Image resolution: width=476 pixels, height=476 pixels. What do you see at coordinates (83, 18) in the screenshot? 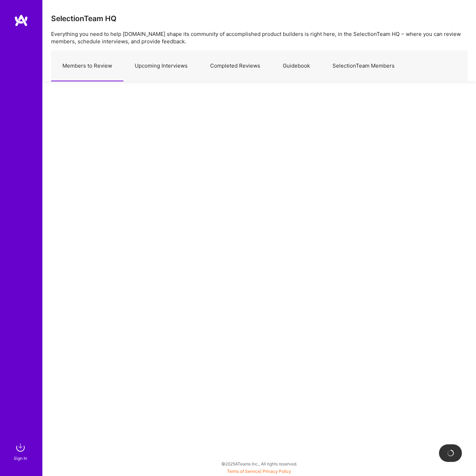
I see `h3: SelectionTeam HQ` at bounding box center [83, 18].